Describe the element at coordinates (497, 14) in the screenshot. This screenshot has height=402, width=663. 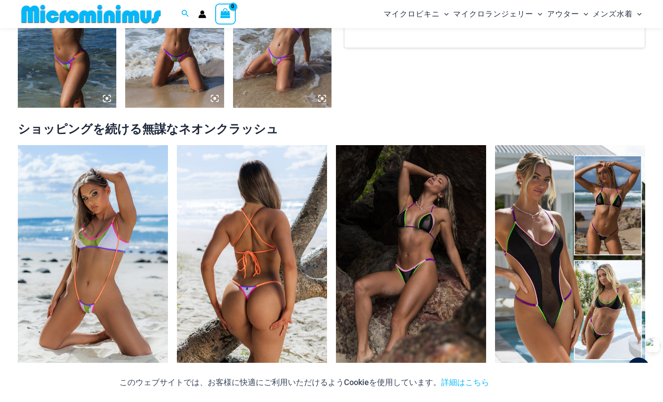
I see `a: マイクロランジェリーメニュー切り替えメニュー切り替え` at that location.